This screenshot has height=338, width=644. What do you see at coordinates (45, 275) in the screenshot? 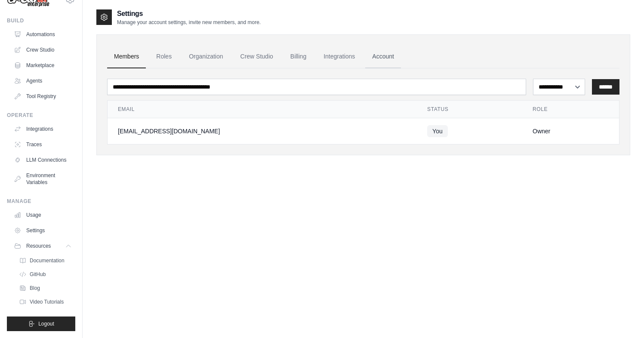
I see `a: GitHub` at bounding box center [45, 275].